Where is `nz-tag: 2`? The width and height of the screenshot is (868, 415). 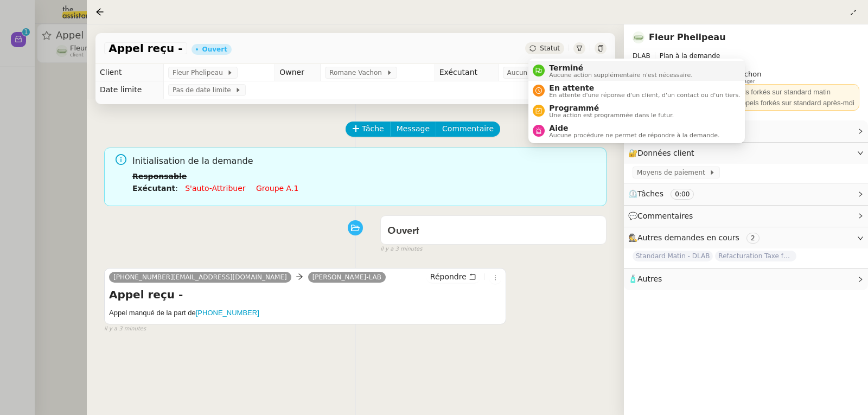 nz-tag: 2 is located at coordinates (753, 238).